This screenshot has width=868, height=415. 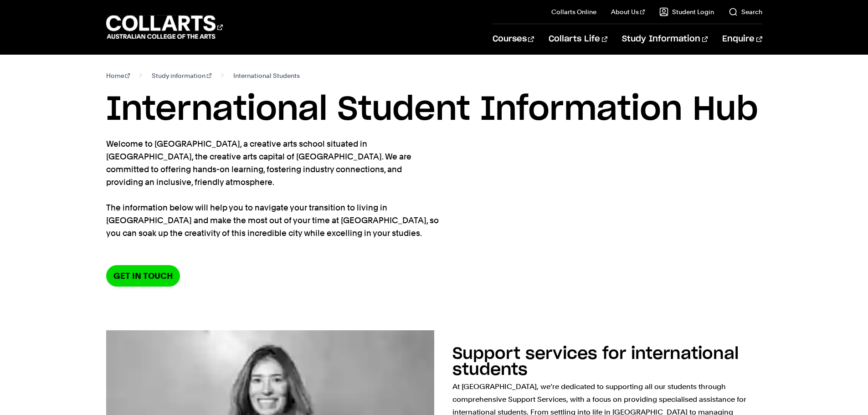 I want to click on a: Search, so click(x=746, y=12).